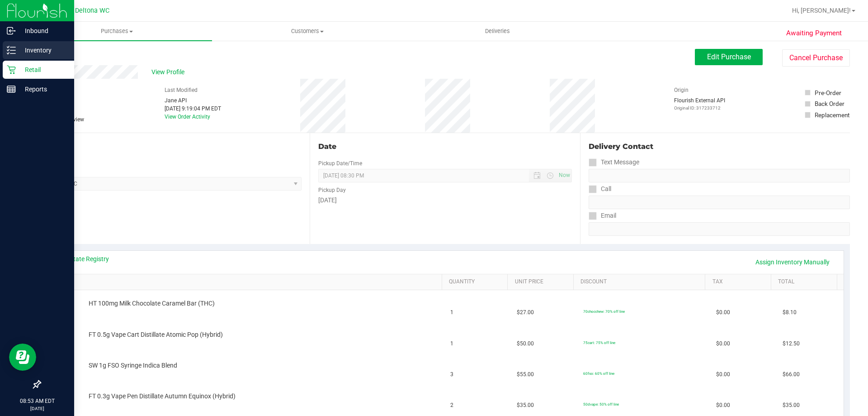 This screenshot has width=868, height=416. Describe the element at coordinates (340, 163) in the screenshot. I see `label: Pickup Date/Time` at that location.